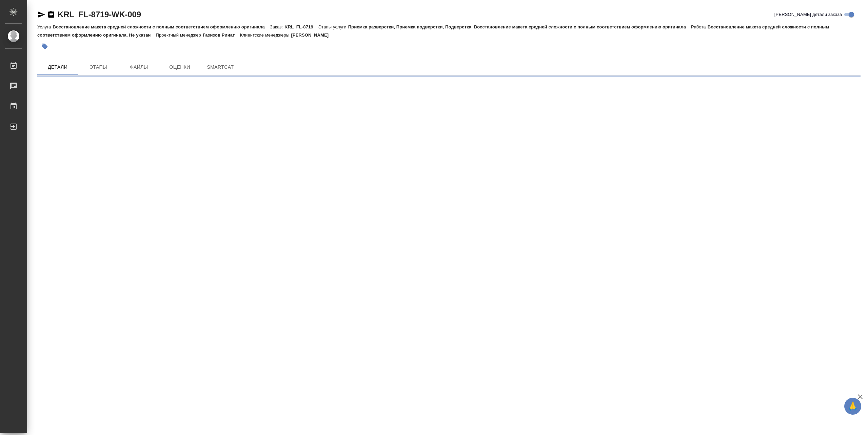  Describe the element at coordinates (99, 14) in the screenshot. I see `a: KRL_FL-8719-WK-009` at that location.